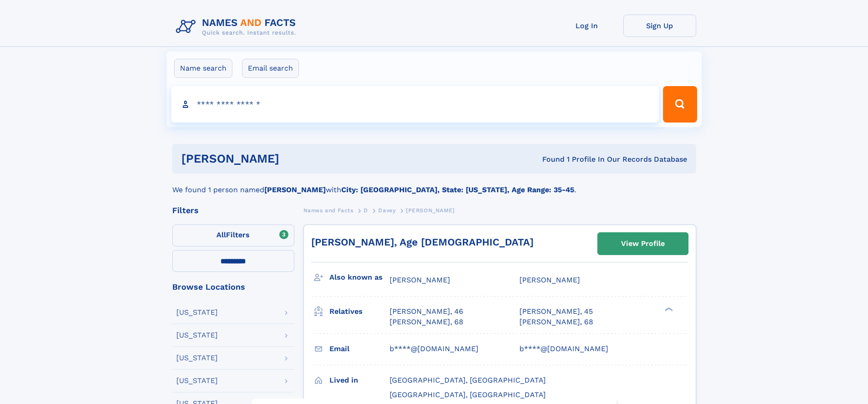 This screenshot has height=404, width=868. I want to click on div: We found 1 person named with ., so click(435, 184).